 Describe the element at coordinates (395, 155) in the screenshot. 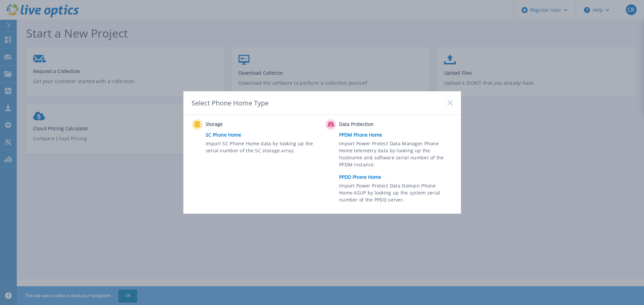

I see `span: Import Power Protect Data Manager Phone Home telemetry data by looking up the hostname and softwa...` at that location.